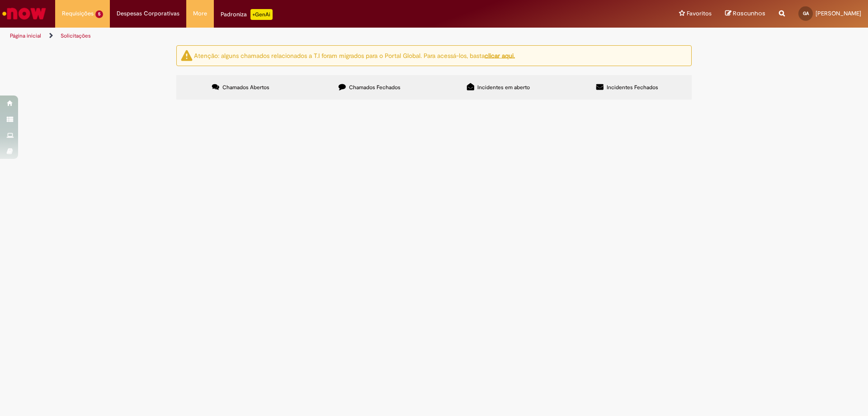 Image resolution: width=868 pixels, height=416 pixels. What do you see at coordinates (200, 14) in the screenshot?
I see `span: More` at bounding box center [200, 14].